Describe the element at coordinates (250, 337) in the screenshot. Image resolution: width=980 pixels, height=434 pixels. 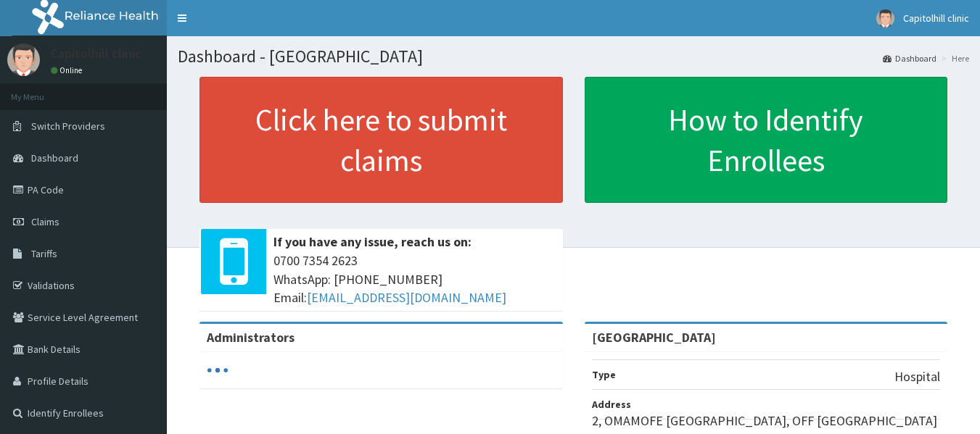
I see `b: Administrators` at that location.